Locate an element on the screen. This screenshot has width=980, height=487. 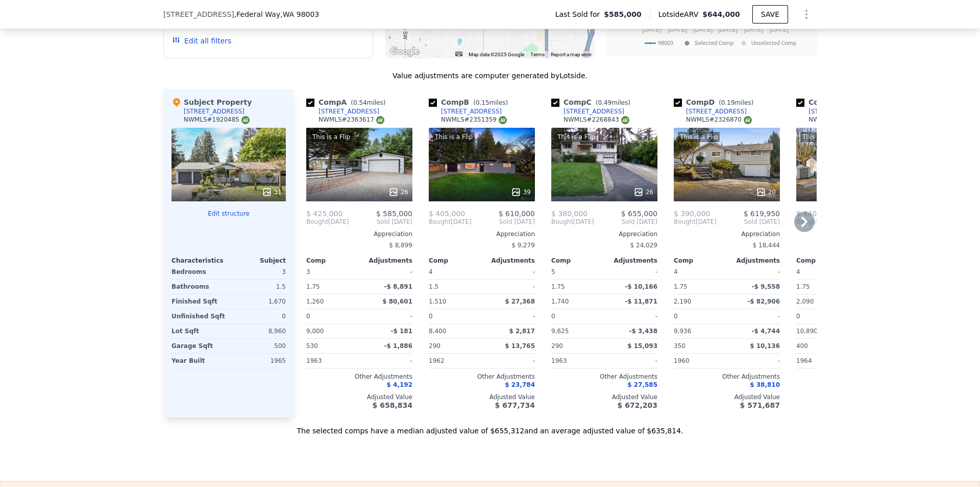
span: $ 27,368 is located at coordinates (519, 302).